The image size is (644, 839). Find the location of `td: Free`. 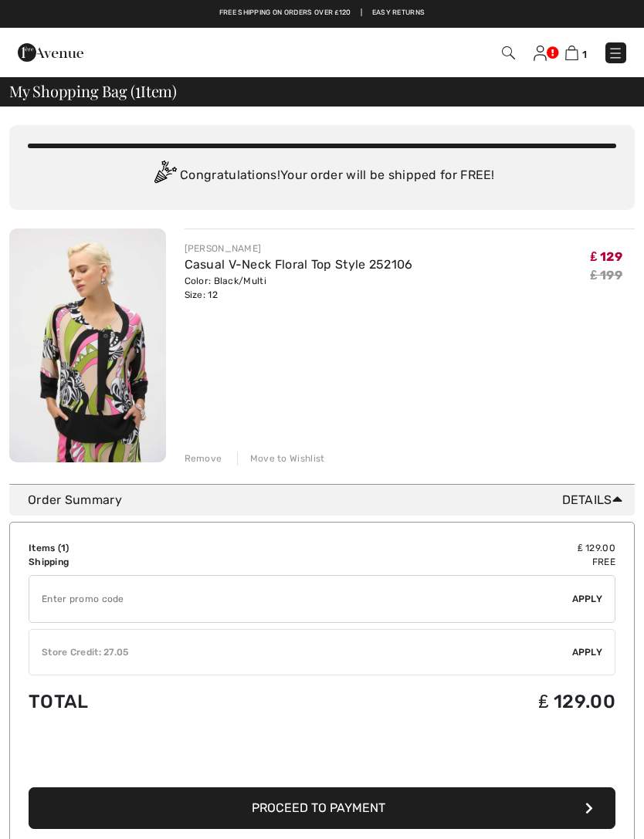

td: Free is located at coordinates (450, 562).